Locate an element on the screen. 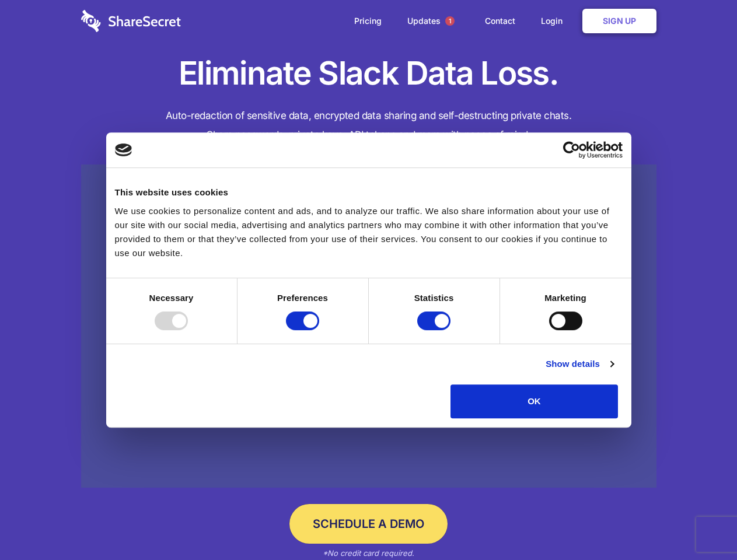 This screenshot has width=737, height=560. a: Show details is located at coordinates (579, 364).